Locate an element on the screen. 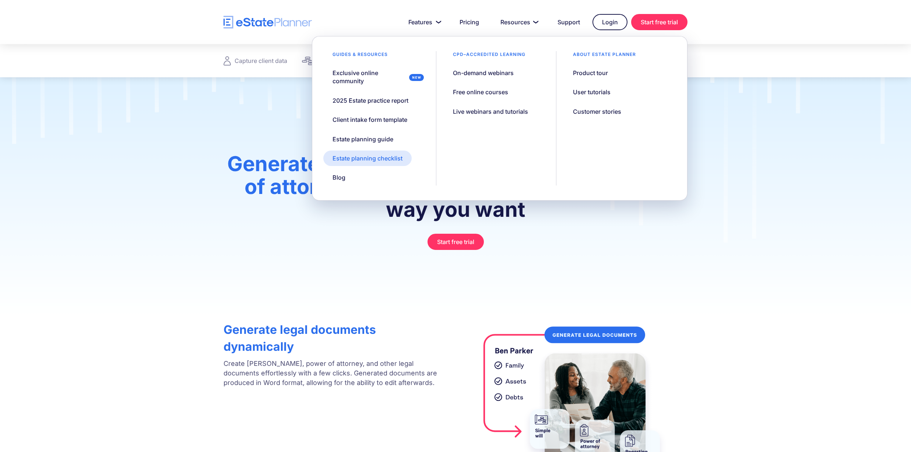 The image size is (911, 452). a: Create estate plans is located at coordinates (336, 61).